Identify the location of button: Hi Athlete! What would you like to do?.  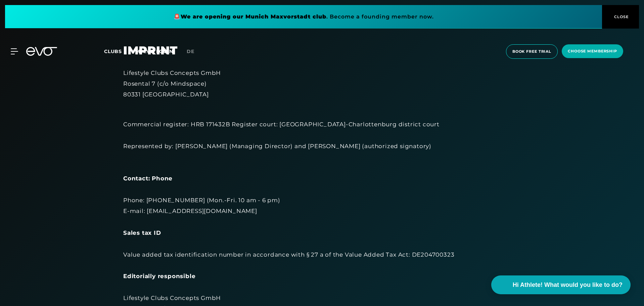
(561, 285).